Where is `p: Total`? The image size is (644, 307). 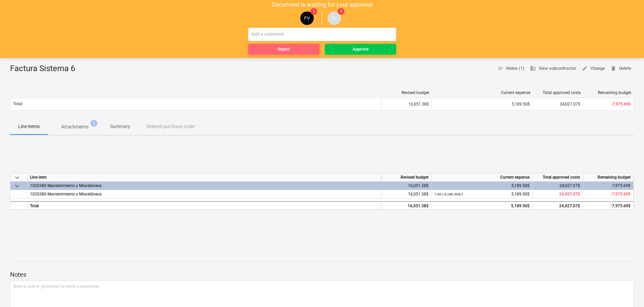
p: Total is located at coordinates (17, 104).